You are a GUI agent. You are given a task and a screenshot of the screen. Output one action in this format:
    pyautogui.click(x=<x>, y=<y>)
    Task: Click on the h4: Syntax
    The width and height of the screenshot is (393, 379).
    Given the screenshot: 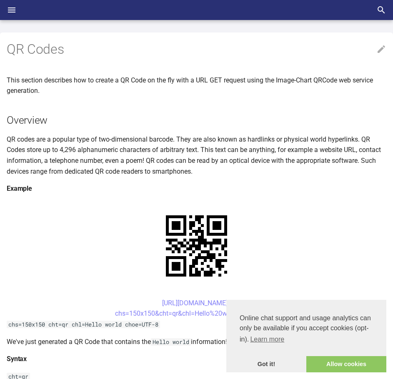 What is the action you would take?
    pyautogui.click(x=196, y=359)
    